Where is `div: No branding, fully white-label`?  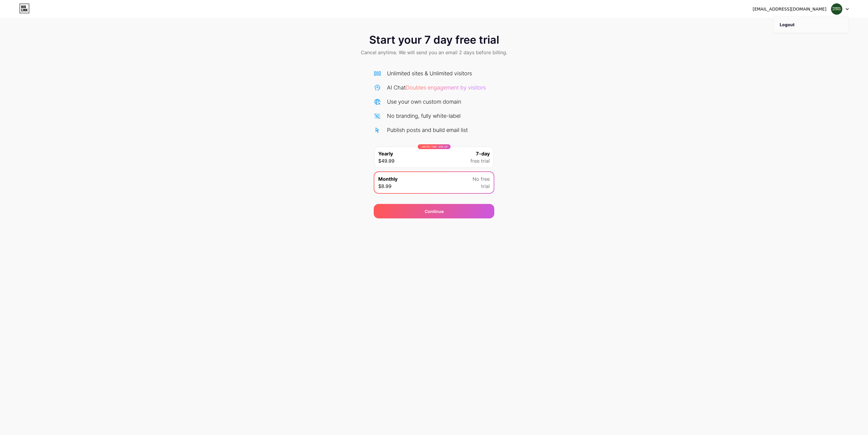 div: No branding, fully white-label is located at coordinates (424, 116).